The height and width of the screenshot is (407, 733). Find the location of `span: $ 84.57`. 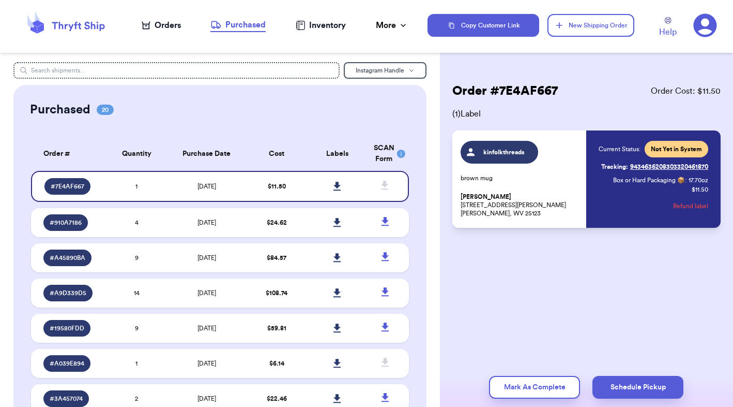

span: $ 84.57 is located at coordinates (277, 258).